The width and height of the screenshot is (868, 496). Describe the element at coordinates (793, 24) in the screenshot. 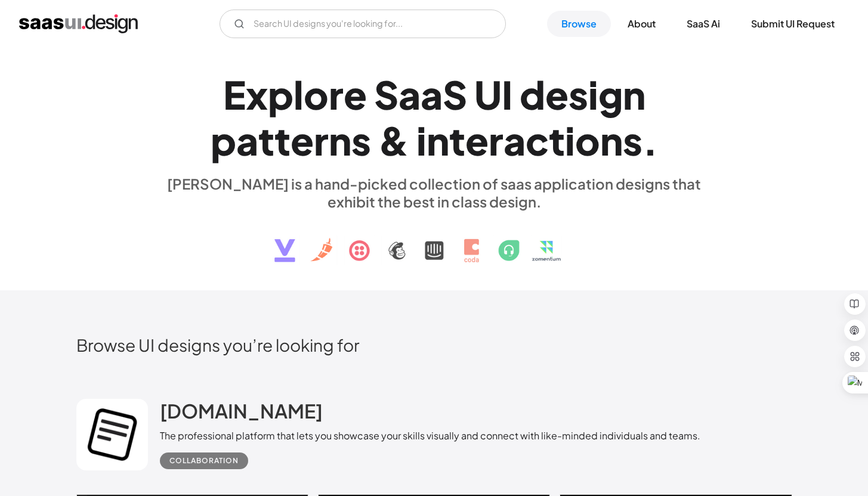

I see `a: Submit UI Request` at that location.